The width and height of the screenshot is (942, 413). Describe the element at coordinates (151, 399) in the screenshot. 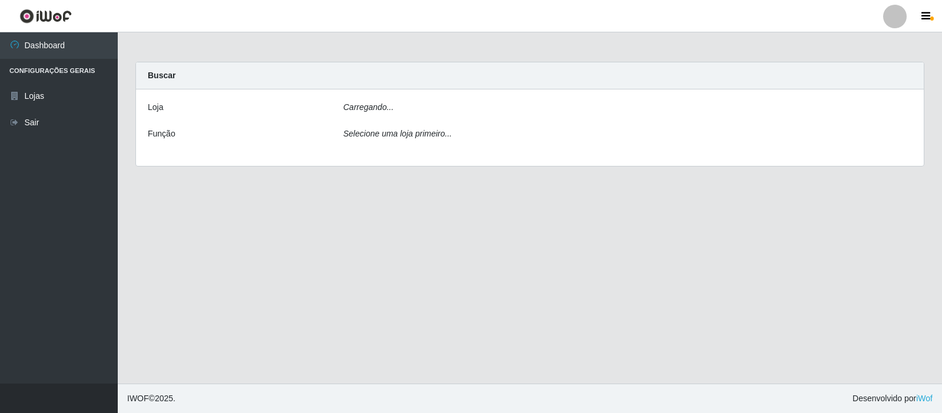

I see `span: © 2025 .` at that location.